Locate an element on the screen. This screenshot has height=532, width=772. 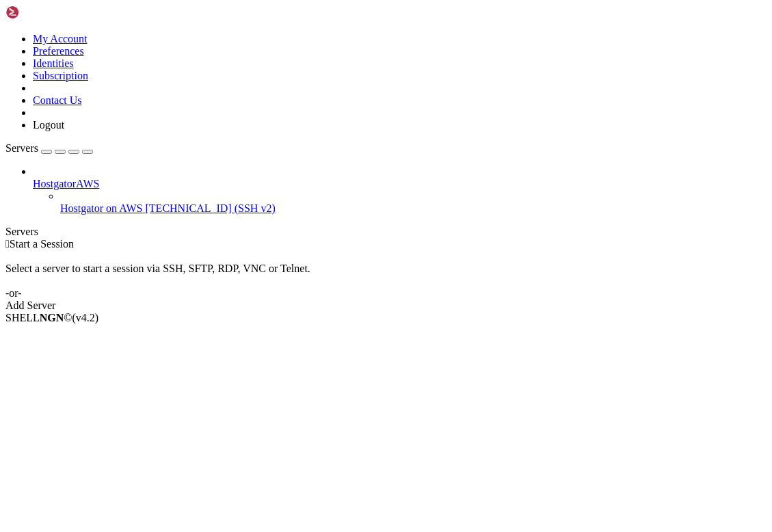
a: Subscription is located at coordinates (60, 75).